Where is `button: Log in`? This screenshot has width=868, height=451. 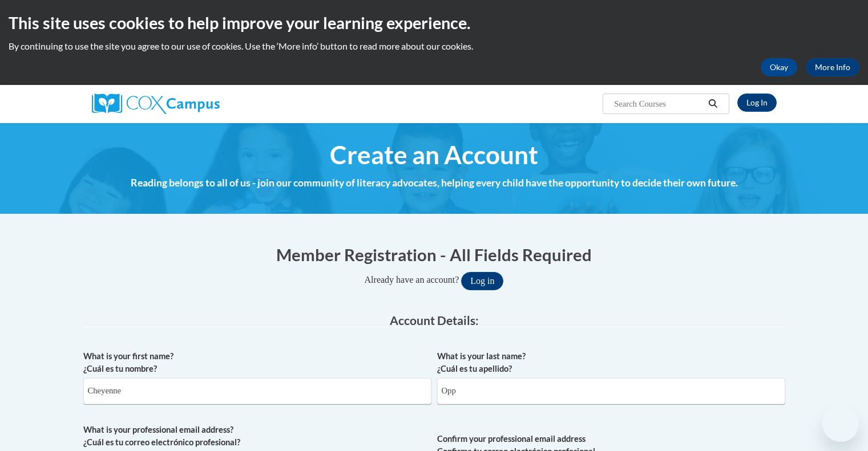
button: Log in is located at coordinates (482, 281).